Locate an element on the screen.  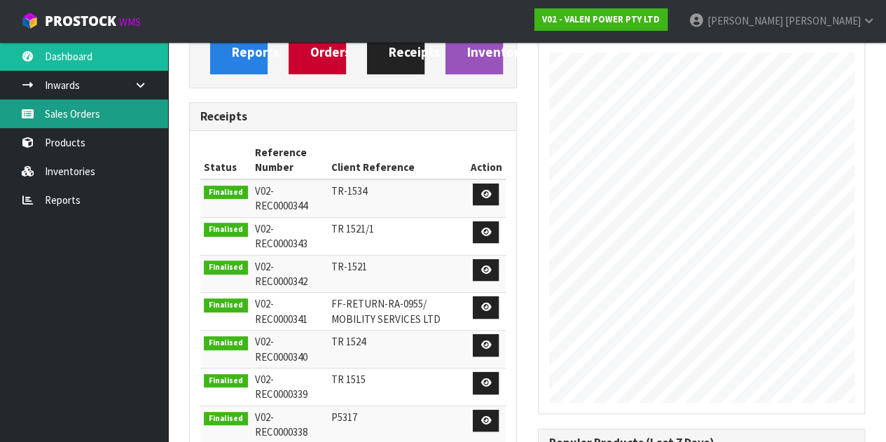
span: V02-REC0000344 is located at coordinates (281, 198).